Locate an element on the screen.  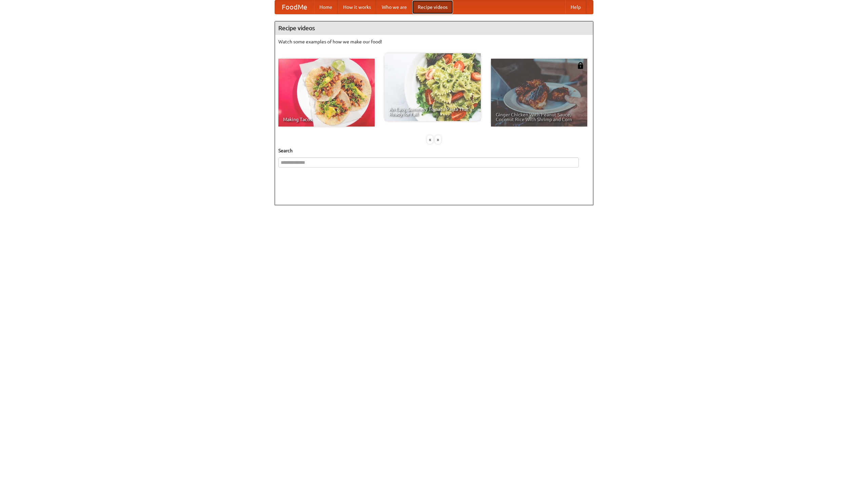
span: An Easy, Summery Tomato Pasta That's Ready for Fall is located at coordinates (433, 111).